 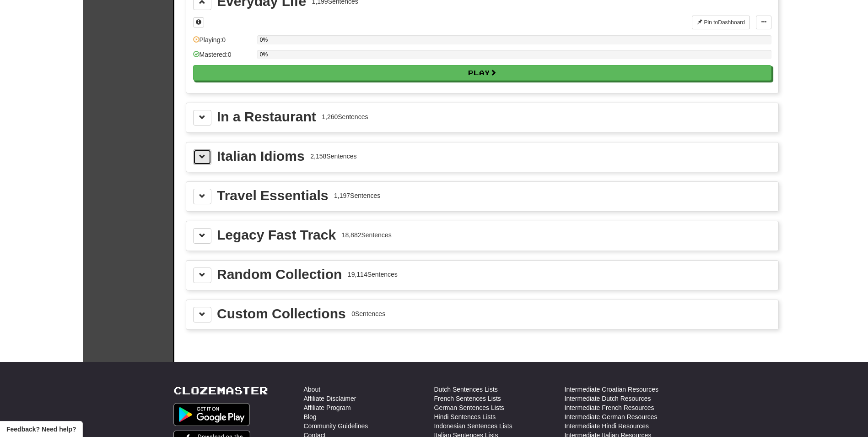 What do you see at coordinates (282, 313) in the screenshot?
I see `div: Custom Collections` at bounding box center [282, 313].